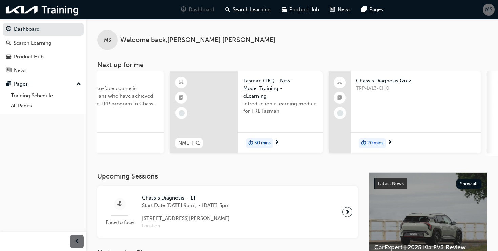 The width and height of the screenshot is (498, 251). What do you see at coordinates (304, 9) in the screenshot?
I see `span: Product Hub` at bounding box center [304, 9].